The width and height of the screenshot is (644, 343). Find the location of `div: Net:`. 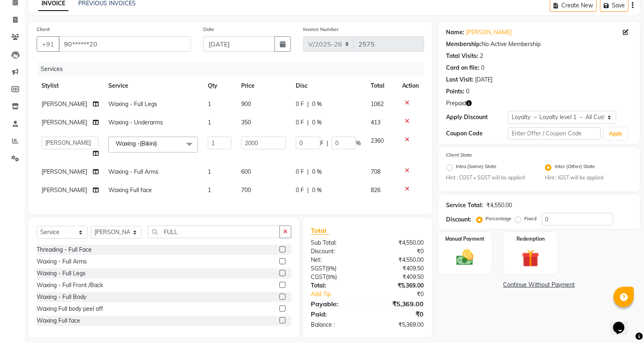

div: Net: is located at coordinates (336, 259).